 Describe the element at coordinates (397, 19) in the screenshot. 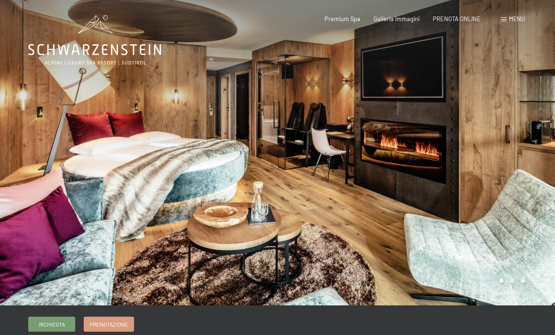

I see `a: Galleria immagini` at that location.